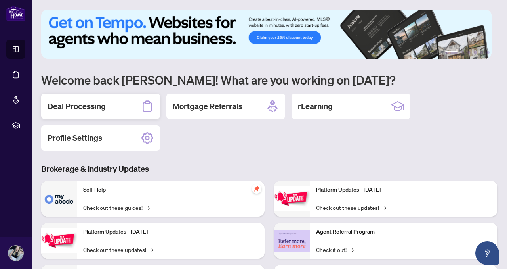 The height and width of the screenshot is (269, 507). What do you see at coordinates (266, 34) in the screenshot?
I see `img: Slide 0` at bounding box center [266, 34].